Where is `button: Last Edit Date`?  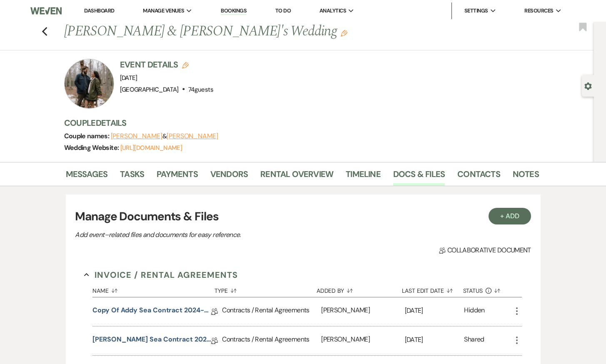 button: Last Edit Date is located at coordinates (432, 289).